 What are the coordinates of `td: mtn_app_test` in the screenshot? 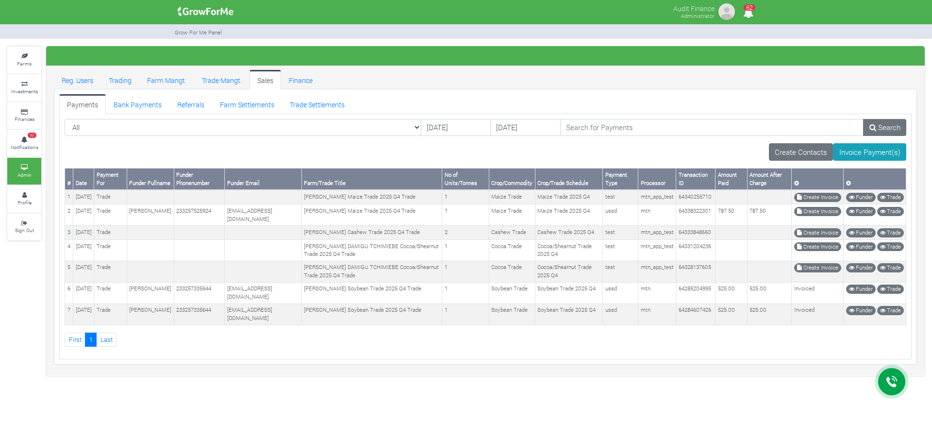 It's located at (658, 251).